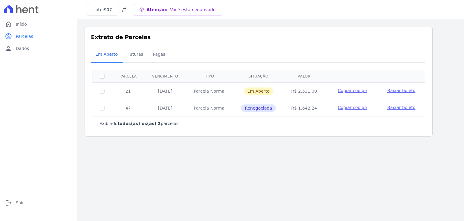  What do you see at coordinates (139, 123) in the screenshot?
I see `p: Exibindo parcelas` at bounding box center [139, 123].